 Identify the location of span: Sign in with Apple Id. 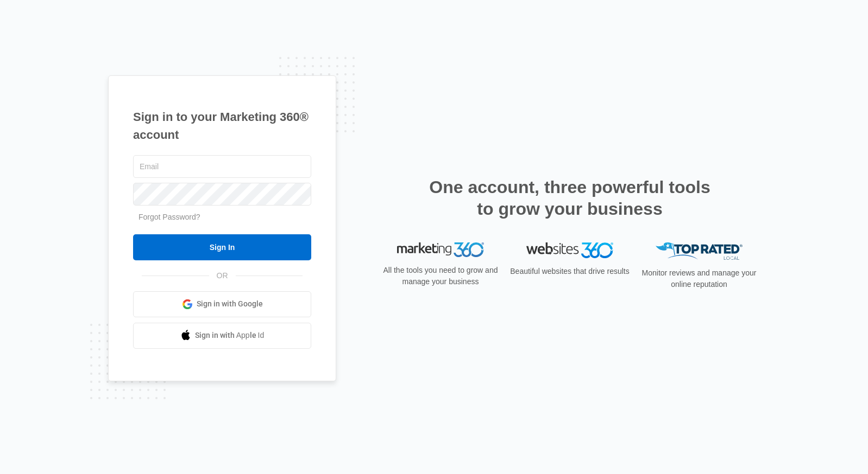
(230, 336).